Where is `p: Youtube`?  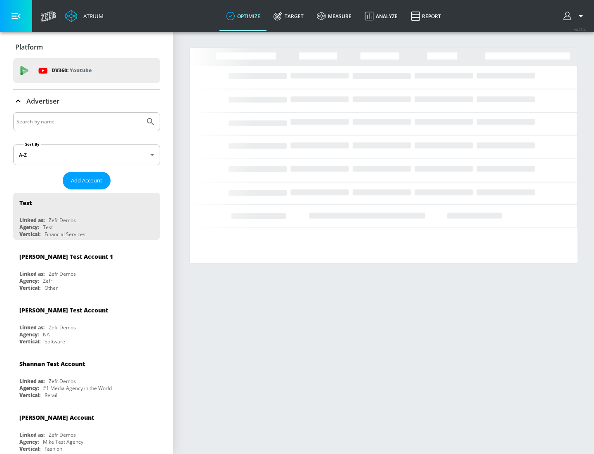 p: Youtube is located at coordinates (80, 70).